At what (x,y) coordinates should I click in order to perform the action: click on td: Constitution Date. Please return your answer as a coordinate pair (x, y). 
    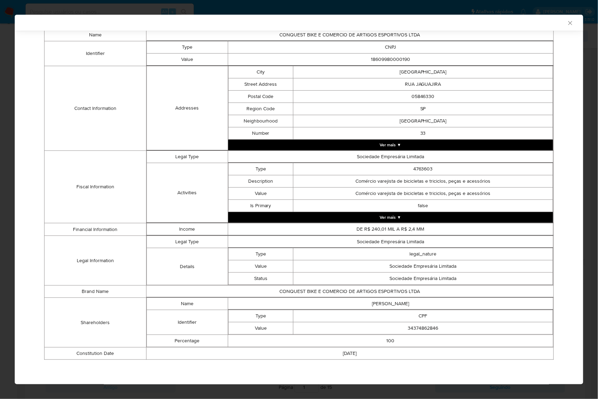
    Looking at the image, I should click on (95, 354).